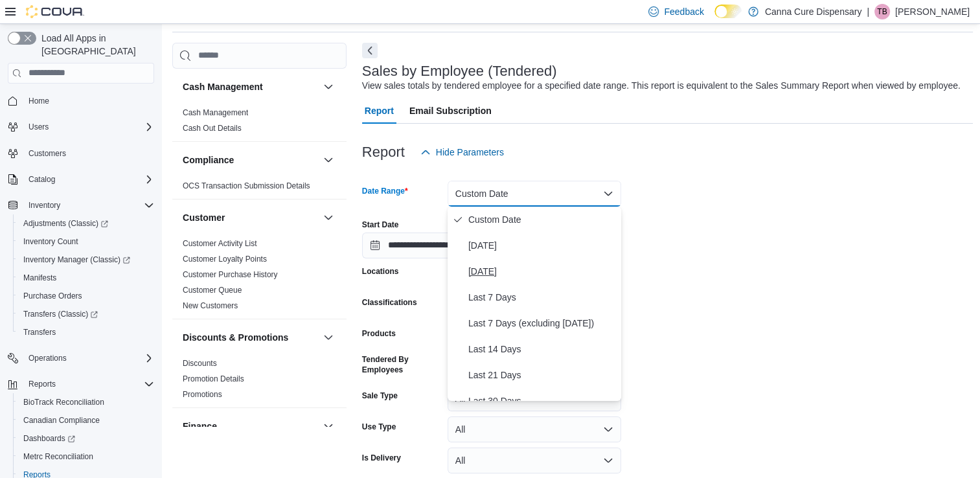 The image size is (980, 478). I want to click on span: Metrc Reconciliation, so click(58, 457).